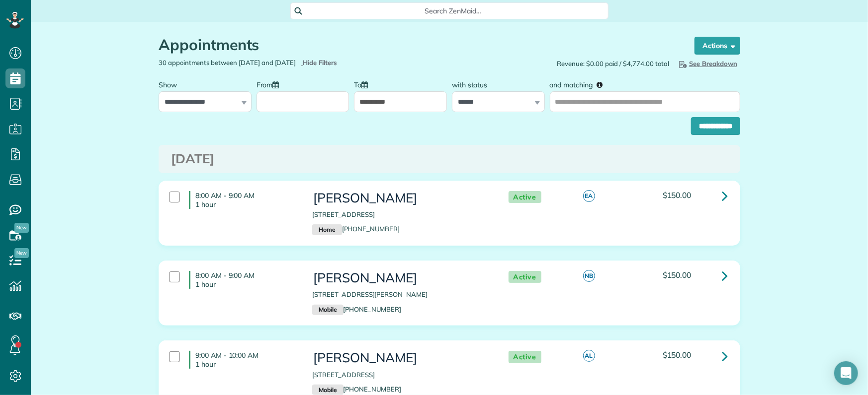 The height and width of the screenshot is (395, 868). What do you see at coordinates (613, 64) in the screenshot?
I see `span: Revenue: $0.00 paid / $4,774.00 total` at bounding box center [613, 64].